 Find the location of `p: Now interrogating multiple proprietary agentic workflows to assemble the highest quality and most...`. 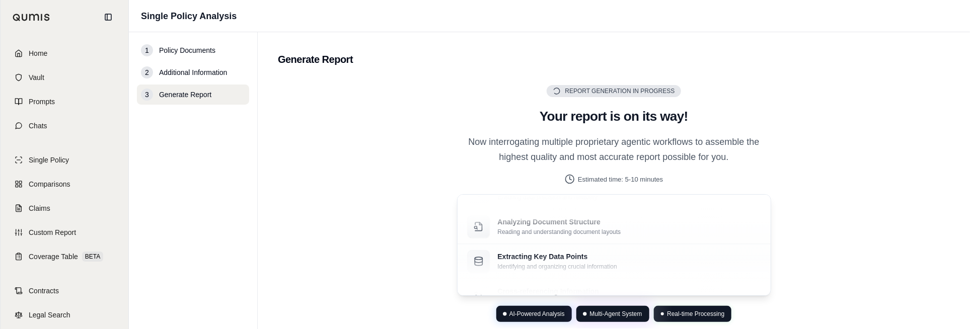

p: Now interrogating multiple proprietary agentic workflows to assemble the highest quality and most... is located at coordinates (614, 150).